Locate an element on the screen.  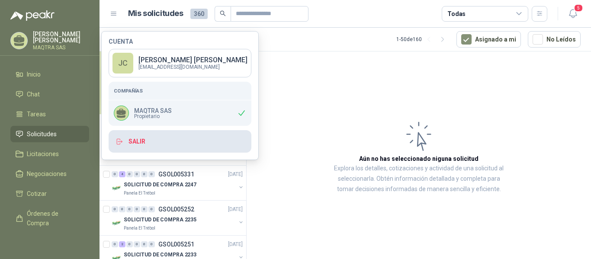
a: Órdenes de Compra is located at coordinates (50, 219).